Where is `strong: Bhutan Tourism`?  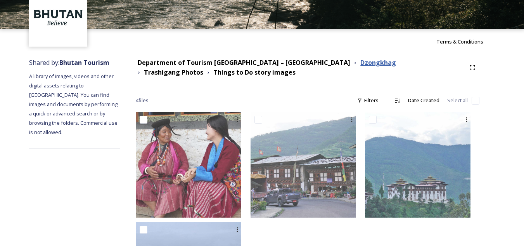 strong: Bhutan Tourism is located at coordinates (84, 63).